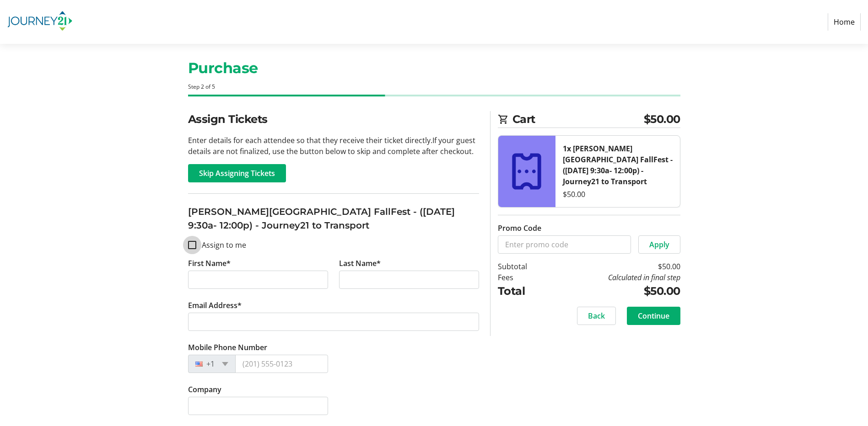  Describe the element at coordinates (215, 305) in the screenshot. I see `label: Email Address*` at that location.